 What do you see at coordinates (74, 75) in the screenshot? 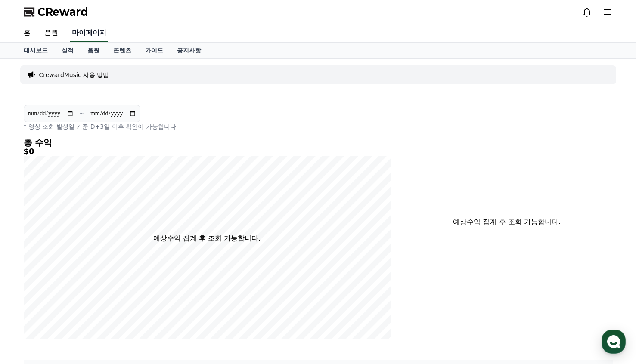
I see `a: CrewardMusic 사용 방법` at bounding box center [74, 75].